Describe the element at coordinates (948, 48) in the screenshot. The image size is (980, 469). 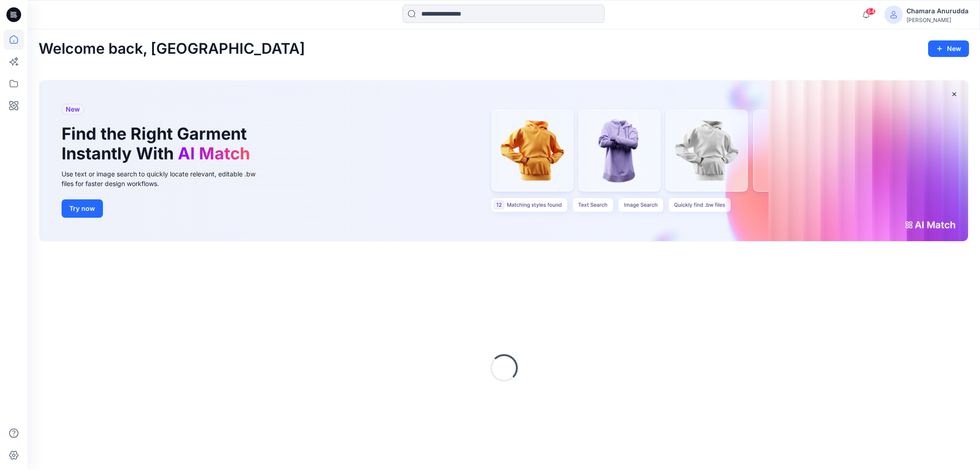
I see `button: New` at that location.